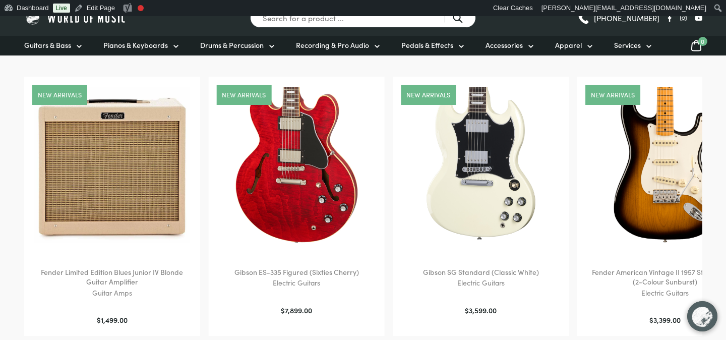 This screenshot has width=726, height=340. Describe the element at coordinates (62, 8) in the screenshot. I see `a: Live` at that location.